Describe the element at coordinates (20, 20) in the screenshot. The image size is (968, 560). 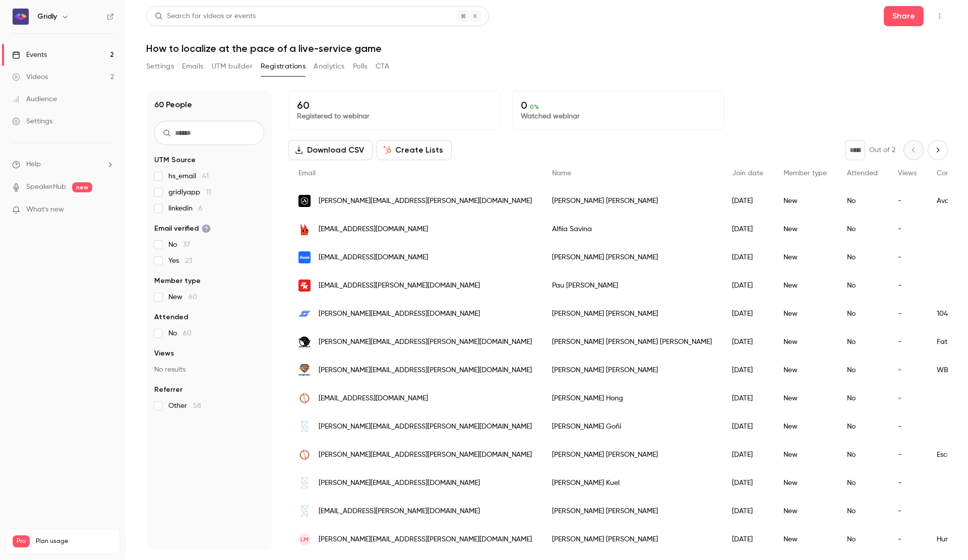
I see `img: logo_orange.svg` at that location.